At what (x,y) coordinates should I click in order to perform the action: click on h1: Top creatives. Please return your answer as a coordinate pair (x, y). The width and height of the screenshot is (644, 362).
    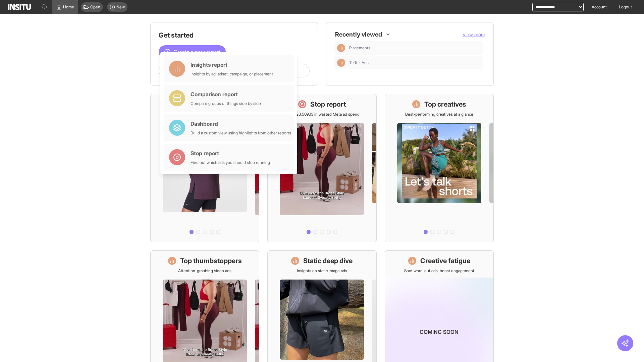
    Looking at the image, I should click on (445, 104).